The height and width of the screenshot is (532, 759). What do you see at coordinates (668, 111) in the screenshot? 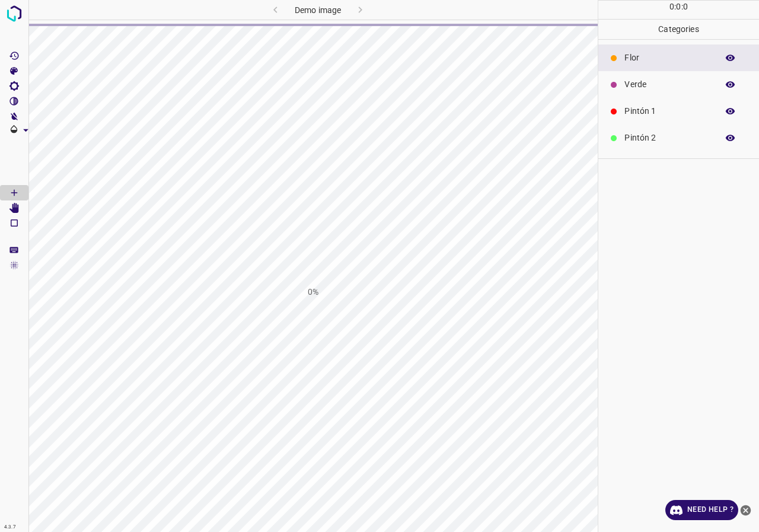
I see `p: Pintón 1` at bounding box center [668, 111].